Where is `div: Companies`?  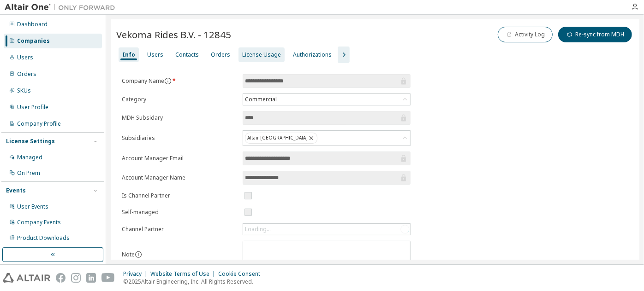 div: Companies is located at coordinates (33, 41).